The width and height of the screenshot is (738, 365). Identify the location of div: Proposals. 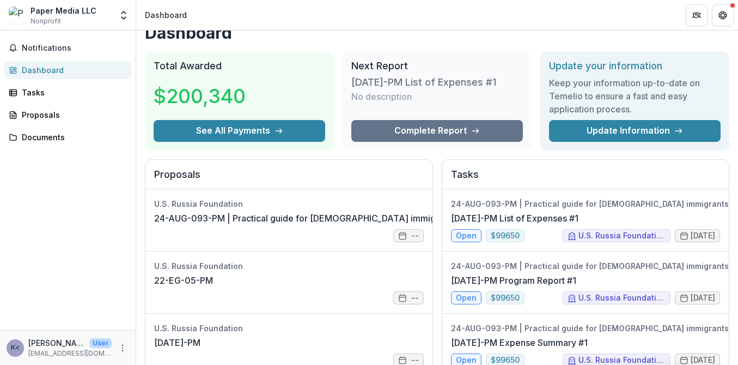
(72, 114).